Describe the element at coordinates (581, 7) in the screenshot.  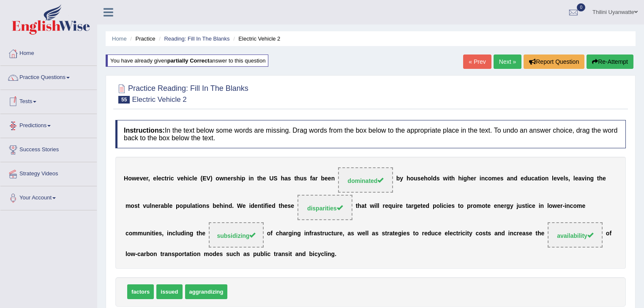
I see `span: 0` at that location.